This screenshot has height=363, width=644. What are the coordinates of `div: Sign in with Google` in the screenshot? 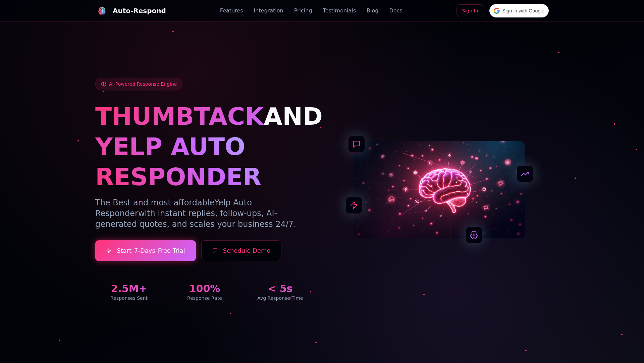 It's located at (519, 11).